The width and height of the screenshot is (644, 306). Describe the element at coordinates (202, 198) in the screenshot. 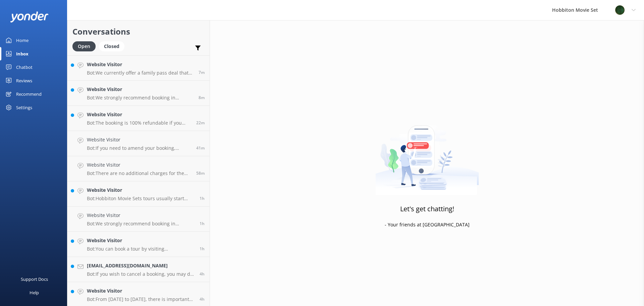

I see `span: Sep 19 2025 09:04am (UTC +12:00) Pacific/Auckland` at that location.